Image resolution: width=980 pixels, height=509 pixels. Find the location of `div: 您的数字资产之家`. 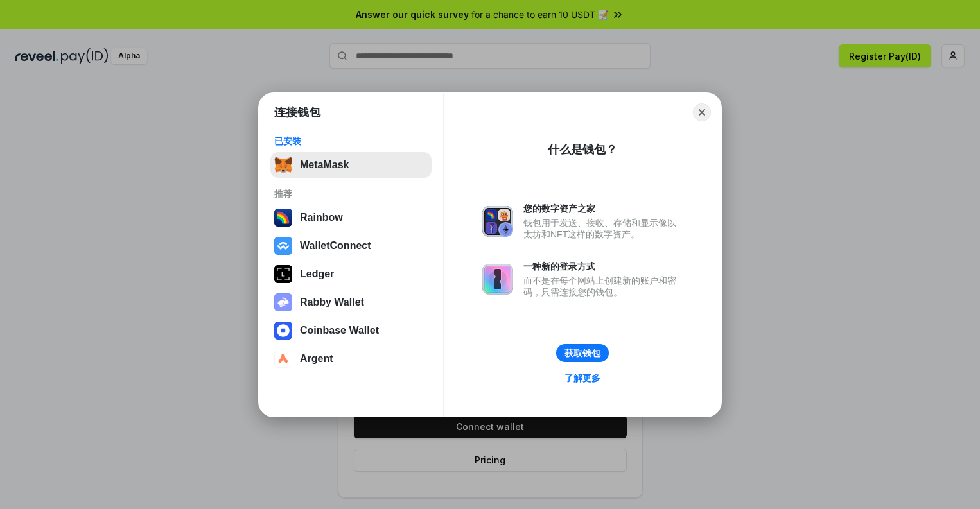

div: 您的数字资产之家 is located at coordinates (603, 208).